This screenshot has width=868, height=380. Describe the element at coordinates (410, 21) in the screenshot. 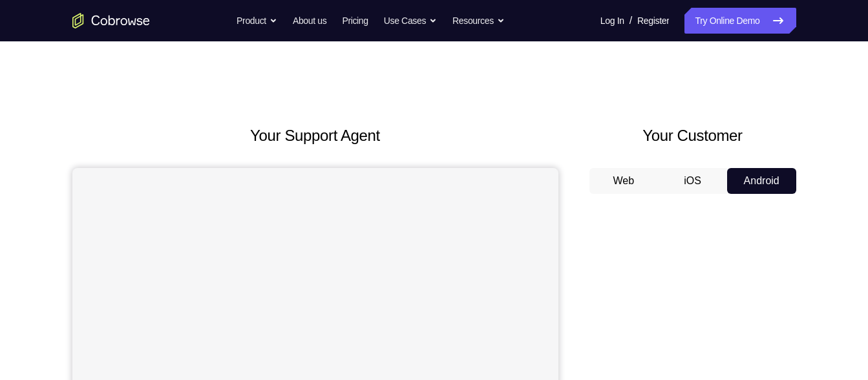

I see `button: Use Cases` at that location.